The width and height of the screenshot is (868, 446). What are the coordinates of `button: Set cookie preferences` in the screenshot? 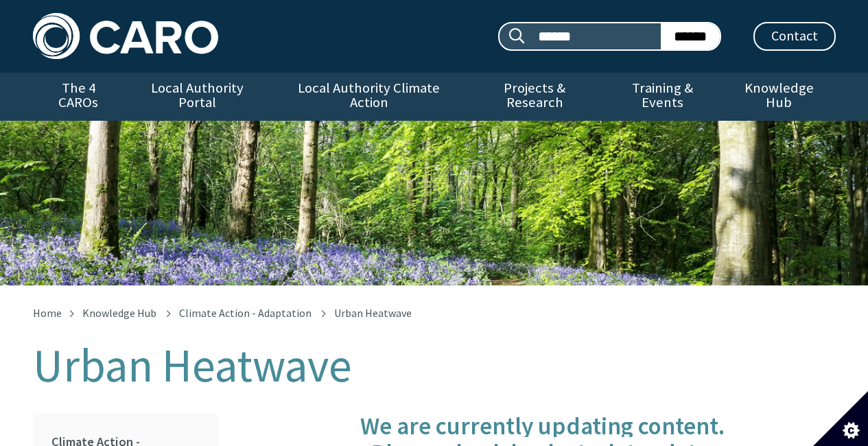 It's located at (841, 418).